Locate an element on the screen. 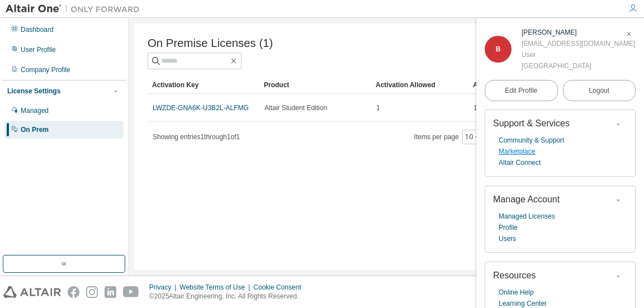  div: On Prem is located at coordinates (34, 130).